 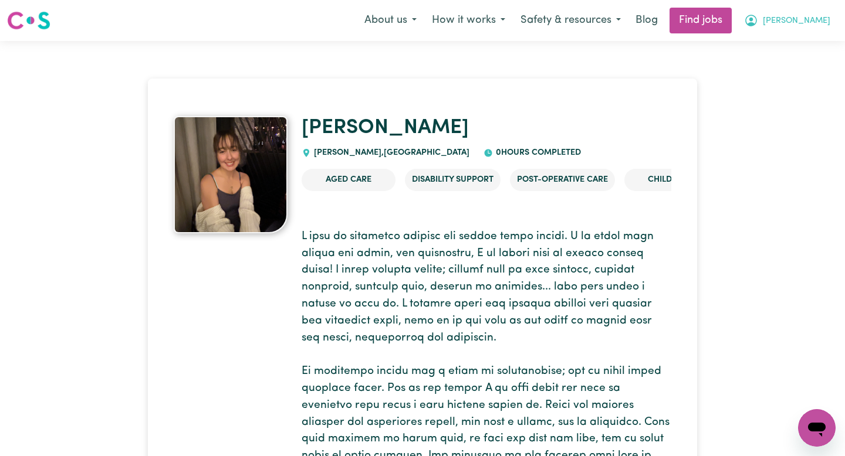 I want to click on a: Blog, so click(x=646, y=21).